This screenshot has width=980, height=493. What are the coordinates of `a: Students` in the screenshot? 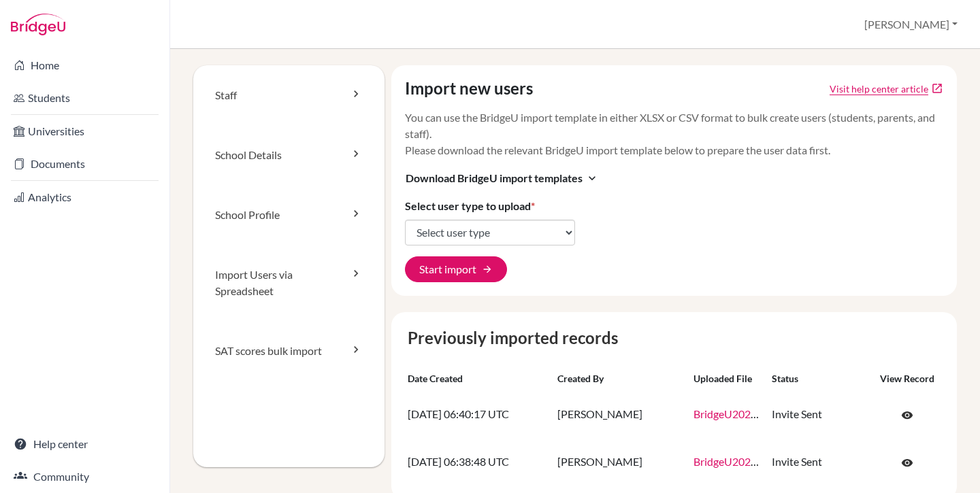 It's located at (85, 98).